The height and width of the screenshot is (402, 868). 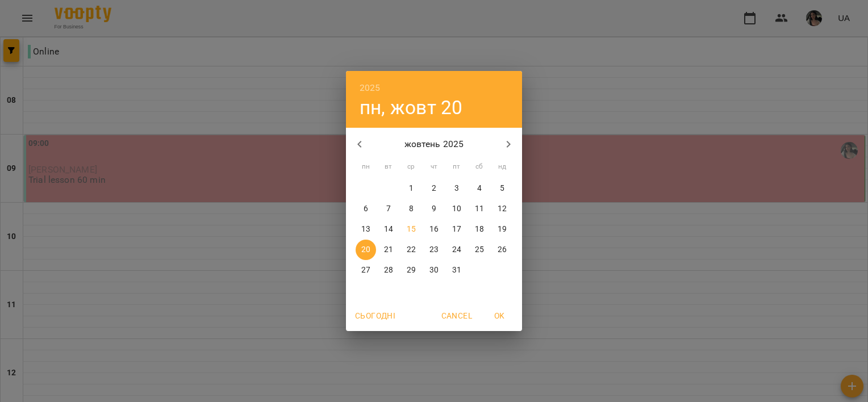 I want to click on span: чт, so click(x=434, y=167).